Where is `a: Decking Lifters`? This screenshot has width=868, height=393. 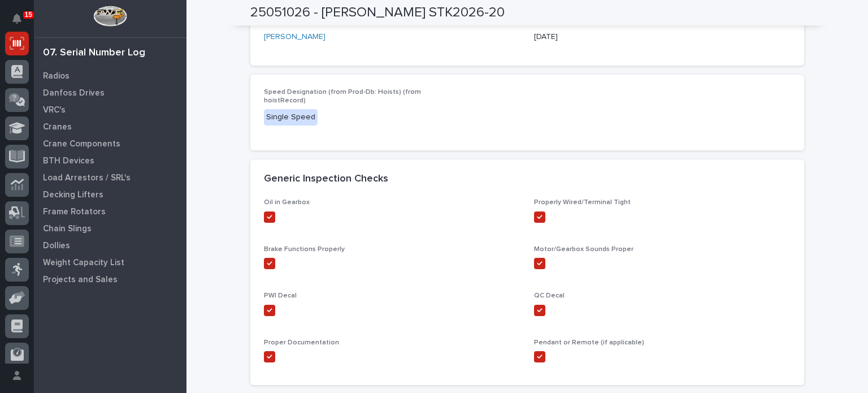
a: Decking Lifters is located at coordinates (110, 194).